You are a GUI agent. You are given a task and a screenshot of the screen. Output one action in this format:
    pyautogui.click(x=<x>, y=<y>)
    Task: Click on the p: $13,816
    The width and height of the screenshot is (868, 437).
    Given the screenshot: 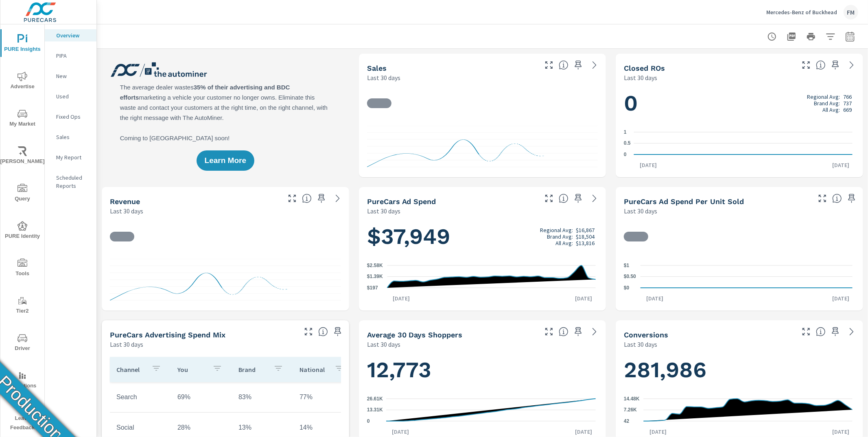 What is the action you would take?
    pyautogui.click(x=585, y=243)
    